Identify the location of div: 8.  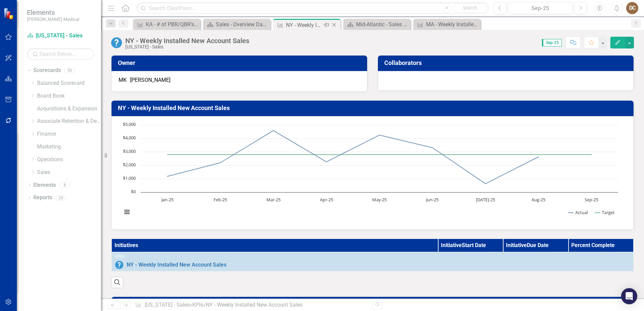
(65, 185).